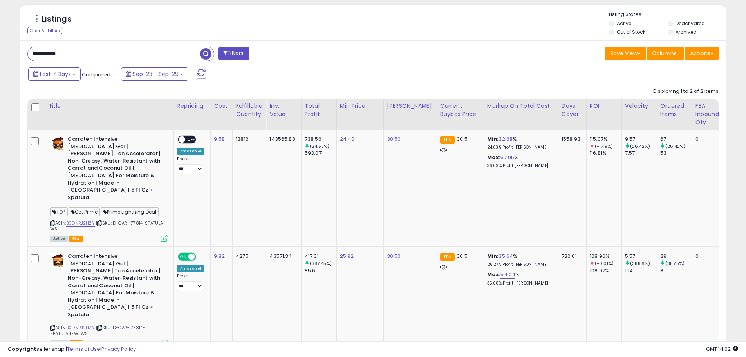  What do you see at coordinates (606, 271) in the screenshot?
I see `div: 108.97%` at bounding box center [606, 271].